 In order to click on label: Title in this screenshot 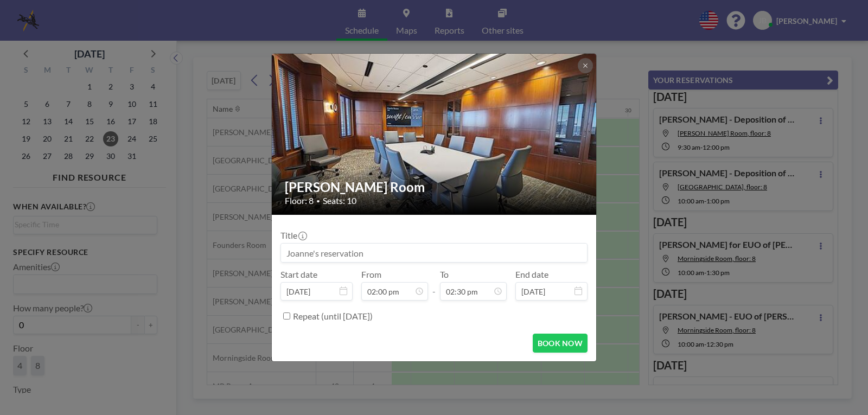, I will do `click(293, 235)`.